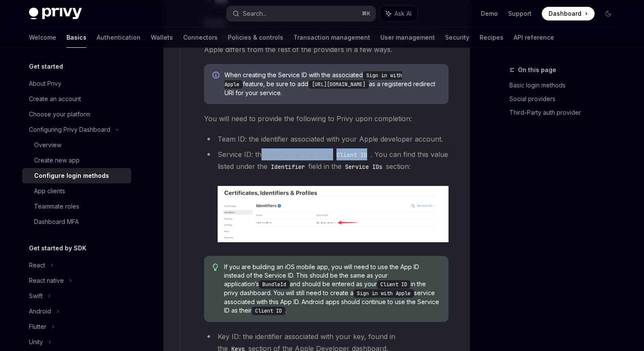 Image resolution: width=644 pixels, height=351 pixels. I want to click on div: React, so click(37, 265).